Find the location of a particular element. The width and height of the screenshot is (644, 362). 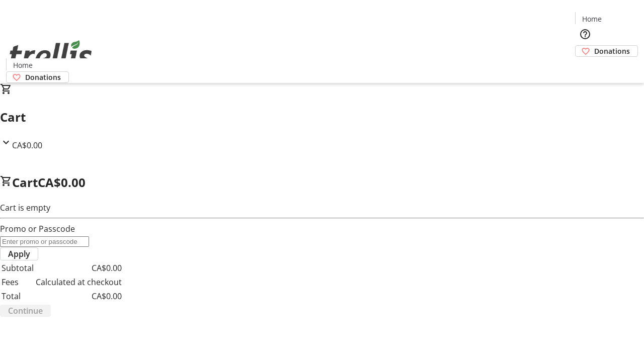

td: Subtotal is located at coordinates (18, 268).